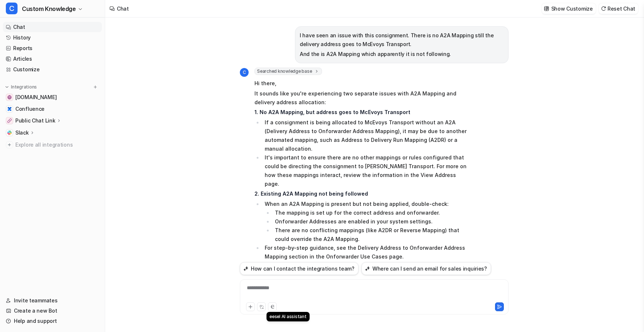  I want to click on a: ConfluenceConfluence, so click(53, 109).